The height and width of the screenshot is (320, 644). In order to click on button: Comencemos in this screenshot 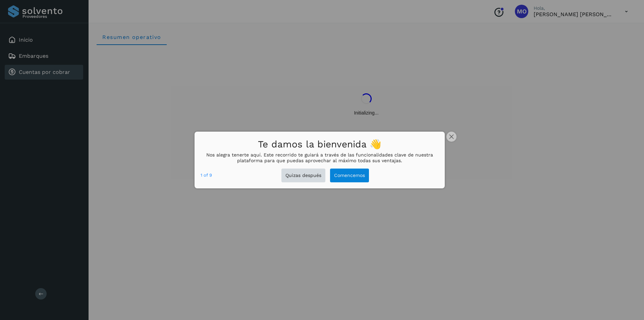, I will do `click(350, 175)`.